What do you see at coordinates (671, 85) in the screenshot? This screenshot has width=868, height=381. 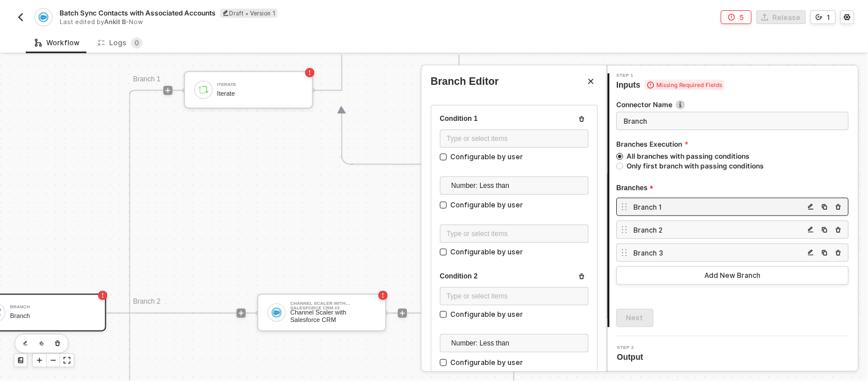 I see `span: Inputs` at bounding box center [671, 85].